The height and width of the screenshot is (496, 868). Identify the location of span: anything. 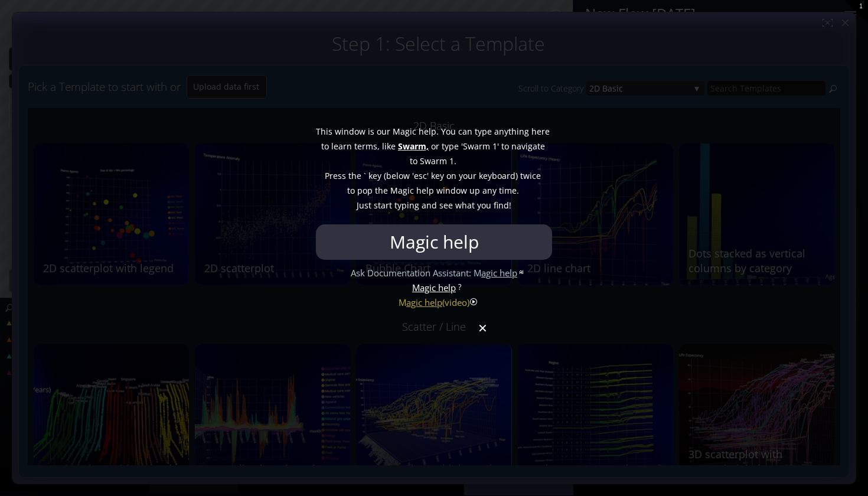
(511, 131).